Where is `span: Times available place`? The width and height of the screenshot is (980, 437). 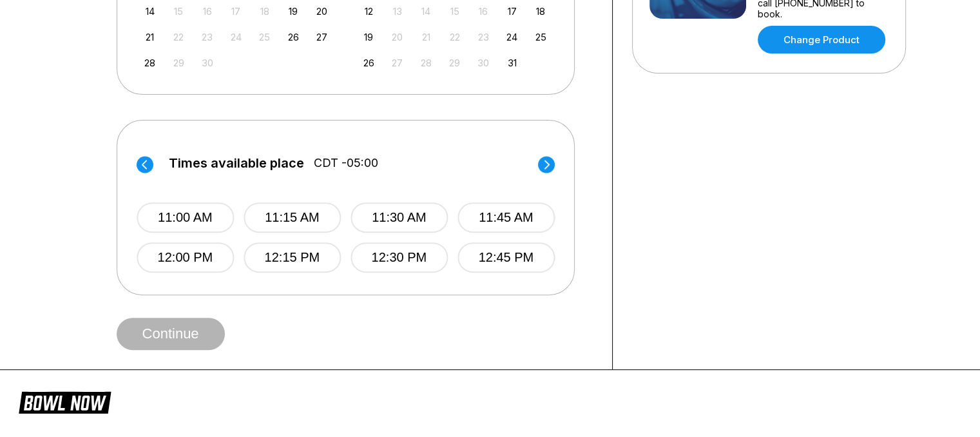
span: Times available place is located at coordinates (237, 163).